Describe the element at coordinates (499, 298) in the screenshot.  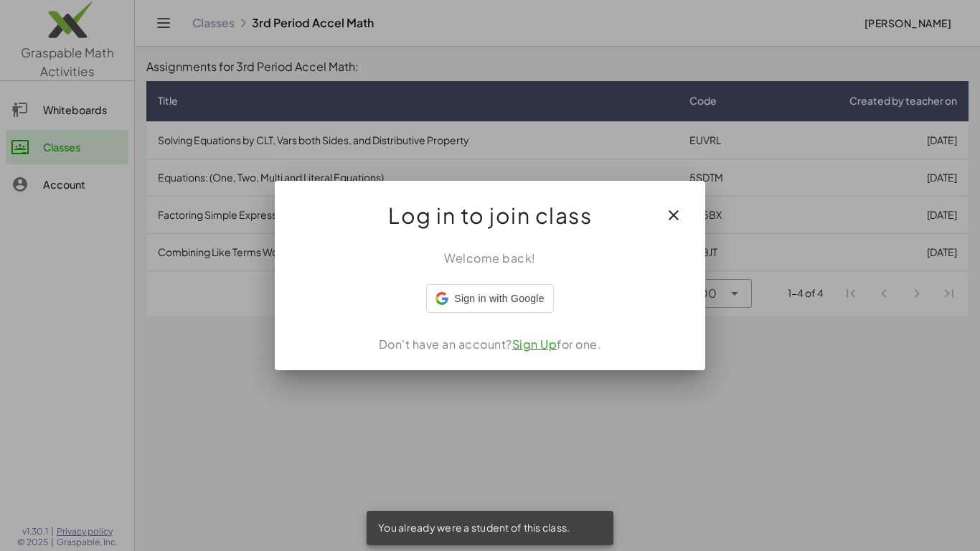
I see `span: Sign in with Google` at that location.